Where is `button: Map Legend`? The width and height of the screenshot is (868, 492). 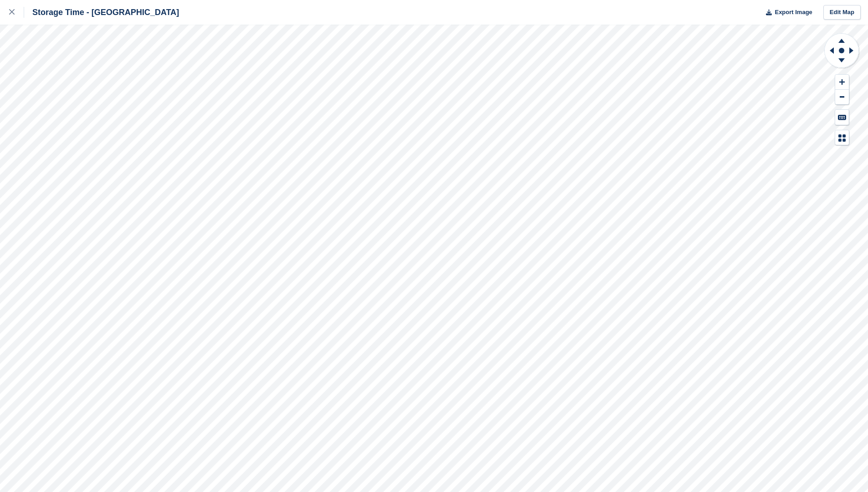
button: Map Legend is located at coordinates (841, 137).